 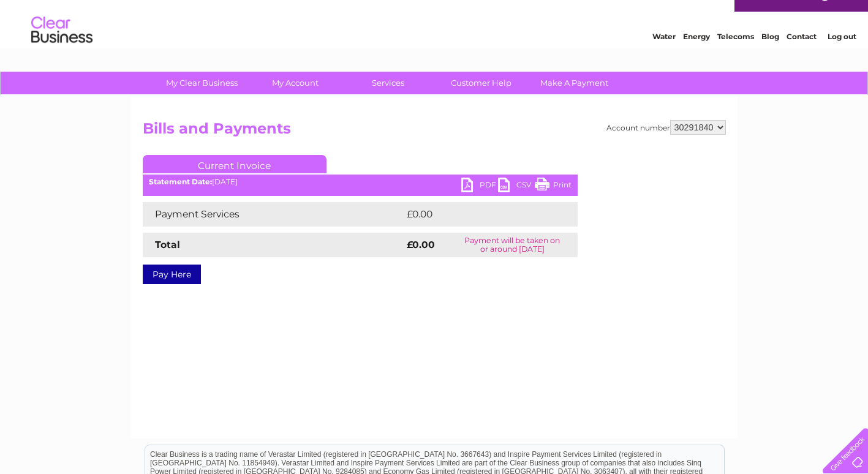 I want to click on a: Current Invoice, so click(x=235, y=164).